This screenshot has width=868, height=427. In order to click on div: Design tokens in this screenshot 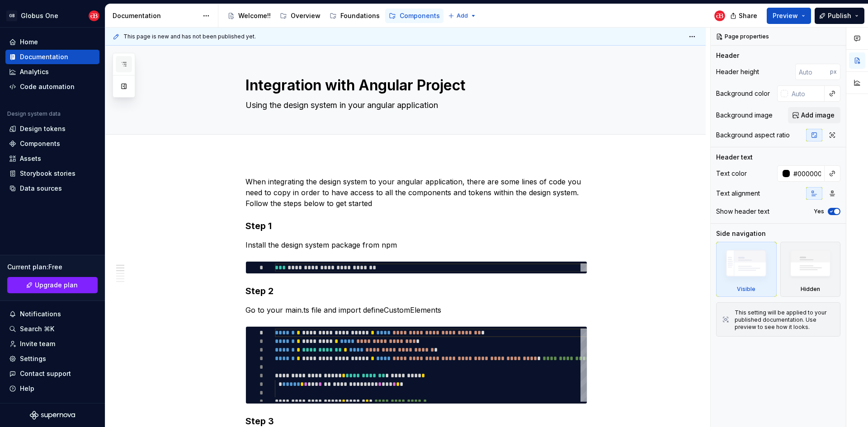, I will do `click(42, 129)`.